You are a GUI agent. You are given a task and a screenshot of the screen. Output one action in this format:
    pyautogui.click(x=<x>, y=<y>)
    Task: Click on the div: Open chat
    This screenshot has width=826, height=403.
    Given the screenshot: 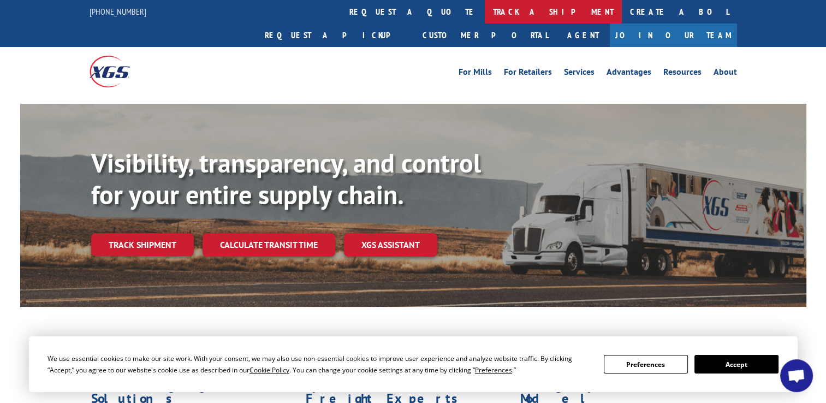 What is the action you would take?
    pyautogui.click(x=796, y=375)
    